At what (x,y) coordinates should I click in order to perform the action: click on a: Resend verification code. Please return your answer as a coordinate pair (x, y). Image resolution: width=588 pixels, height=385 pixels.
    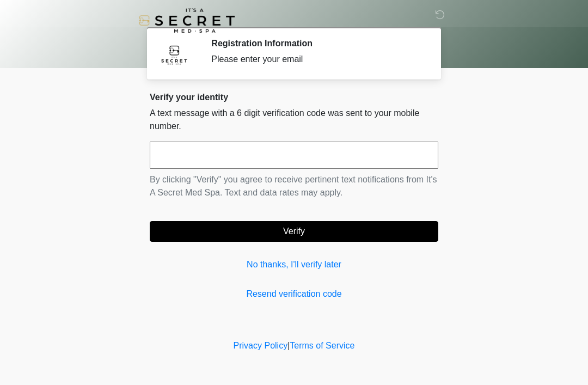
    Looking at the image, I should click on (294, 294).